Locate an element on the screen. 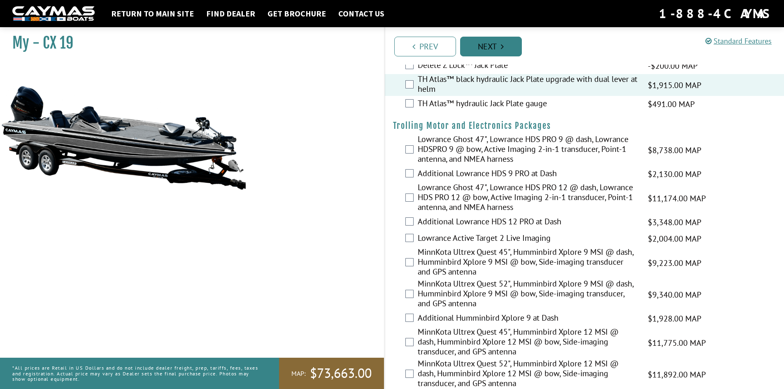 The image size is (784, 389). span: $9,223.00 MAP is located at coordinates (674, 263).